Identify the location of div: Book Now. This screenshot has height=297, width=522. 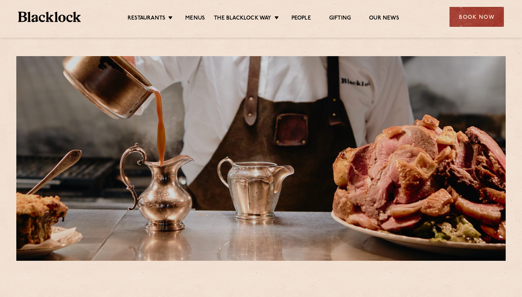
(476, 17).